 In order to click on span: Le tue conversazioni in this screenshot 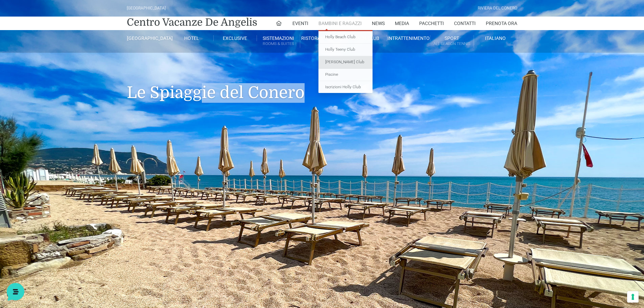, I will do `click(34, 57)`.